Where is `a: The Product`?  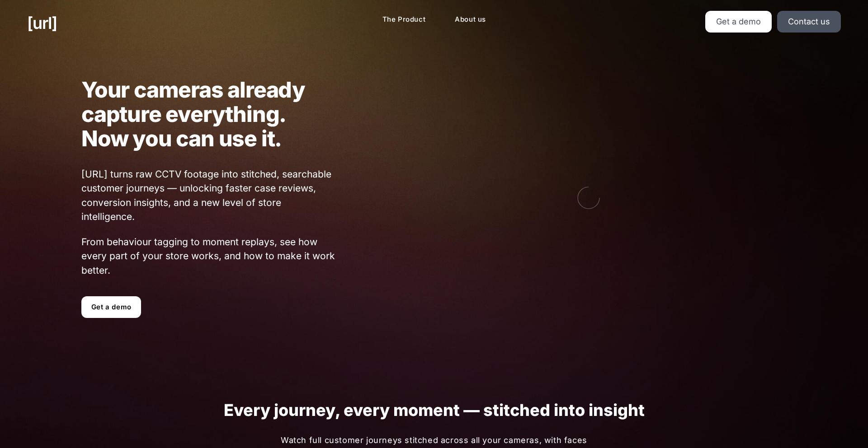 a: The Product is located at coordinates (404, 19).